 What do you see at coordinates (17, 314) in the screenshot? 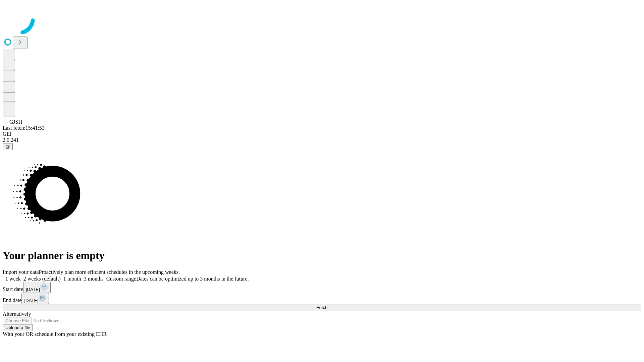
I see `span: Alternatively` at bounding box center [17, 314].